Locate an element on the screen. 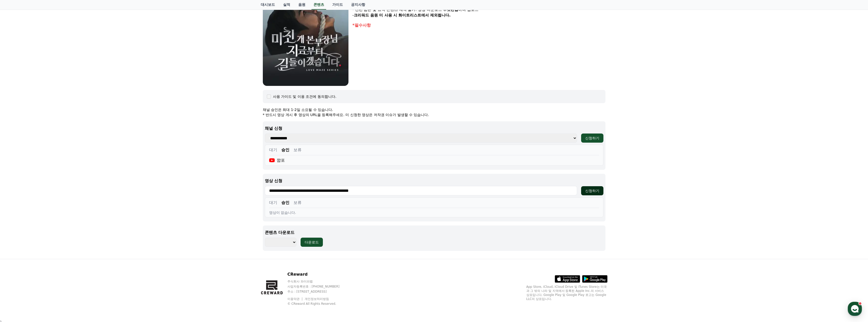 This screenshot has width=868, height=322. span: 설정 is located at coordinates (81, 170).